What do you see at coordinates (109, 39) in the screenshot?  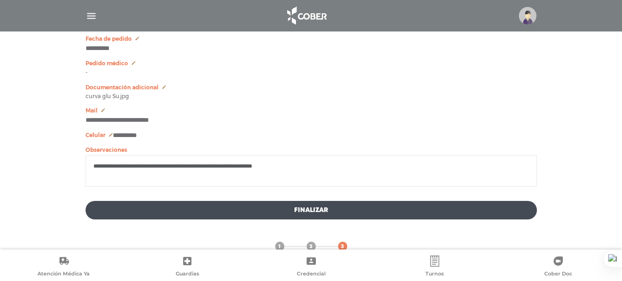 I see `span: Fecha de pedido` at bounding box center [109, 39].